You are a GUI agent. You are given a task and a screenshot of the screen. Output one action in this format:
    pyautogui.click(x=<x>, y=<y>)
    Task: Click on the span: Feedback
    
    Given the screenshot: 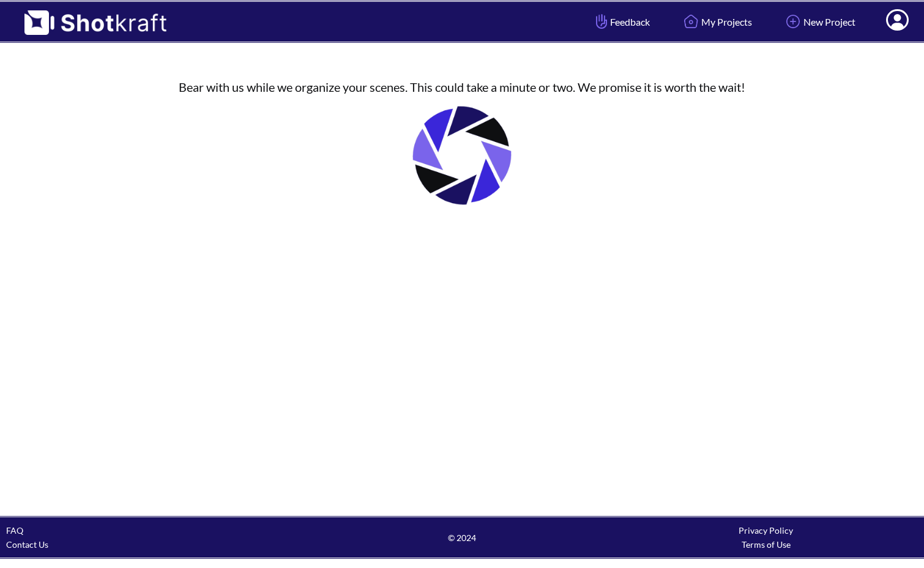 What is the action you would take?
    pyautogui.click(x=621, y=22)
    